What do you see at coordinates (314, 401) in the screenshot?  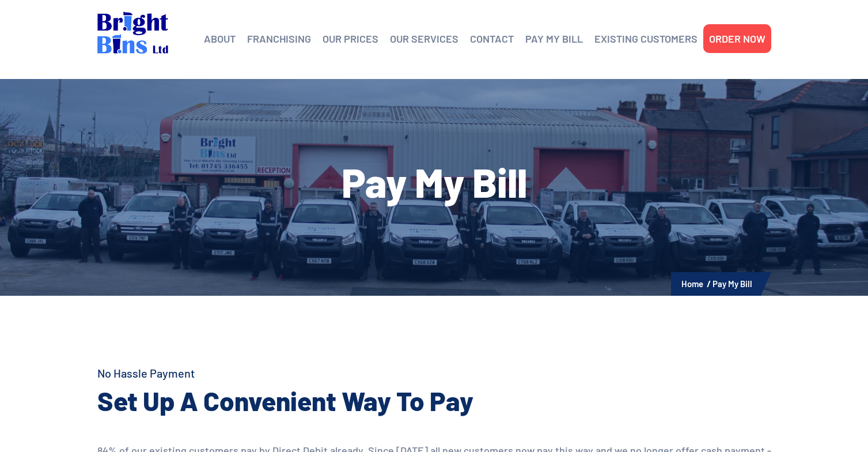 I see `h2: Set Up A Convenient Way To Pay` at bounding box center [314, 401].